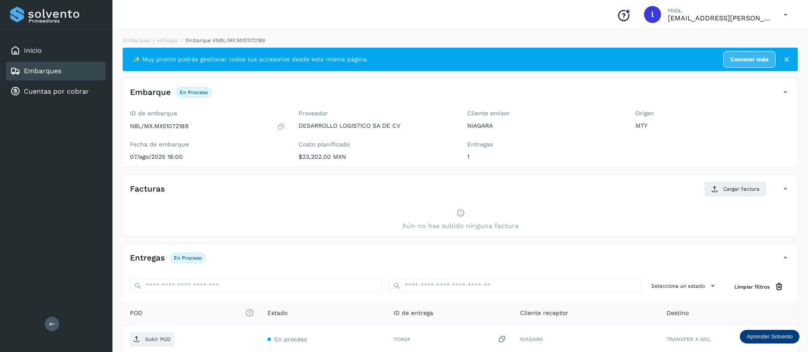 Image resolution: width=808 pixels, height=352 pixels. What do you see at coordinates (277, 313) in the screenshot?
I see `span: Estado` at bounding box center [277, 313].